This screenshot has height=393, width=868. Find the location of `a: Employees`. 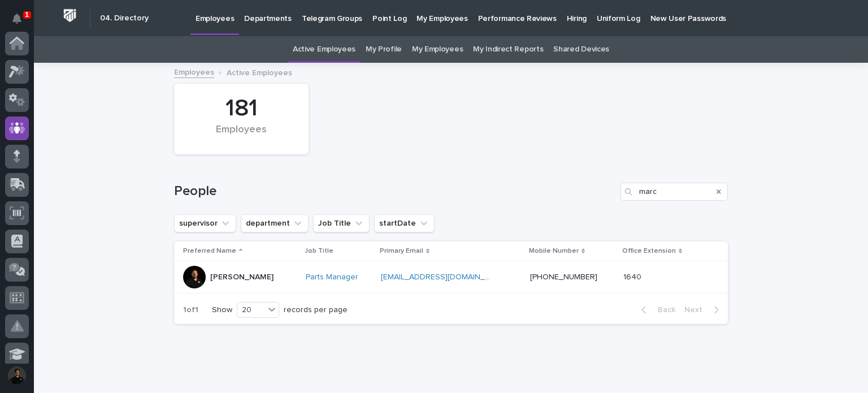

a: Employees is located at coordinates (194, 71).